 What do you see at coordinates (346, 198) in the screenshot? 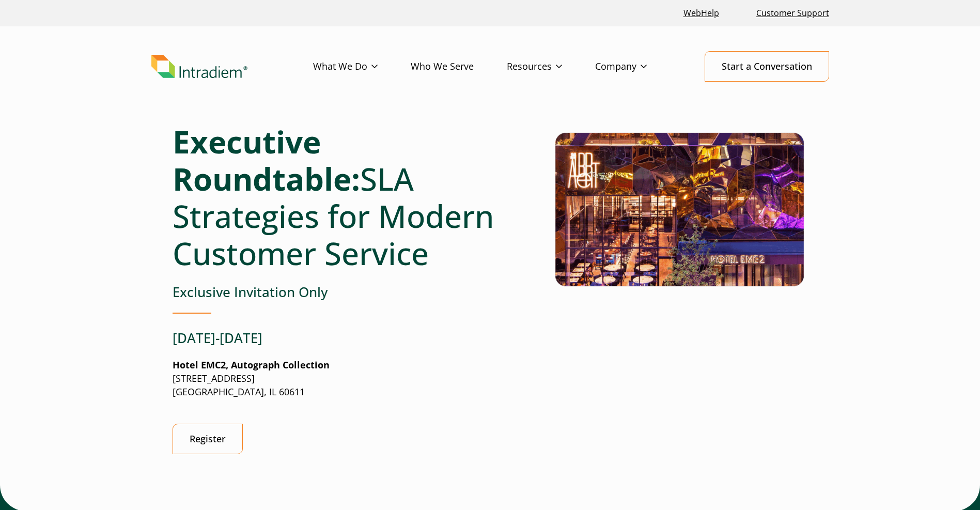
I see `h1: SLA Strategies for Modern Customer Service` at bounding box center [346, 198].